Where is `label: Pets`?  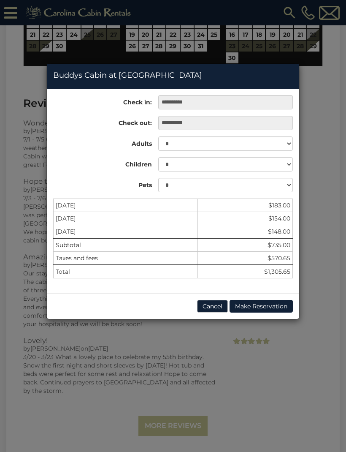 label: Pets is located at coordinates (99, 183).